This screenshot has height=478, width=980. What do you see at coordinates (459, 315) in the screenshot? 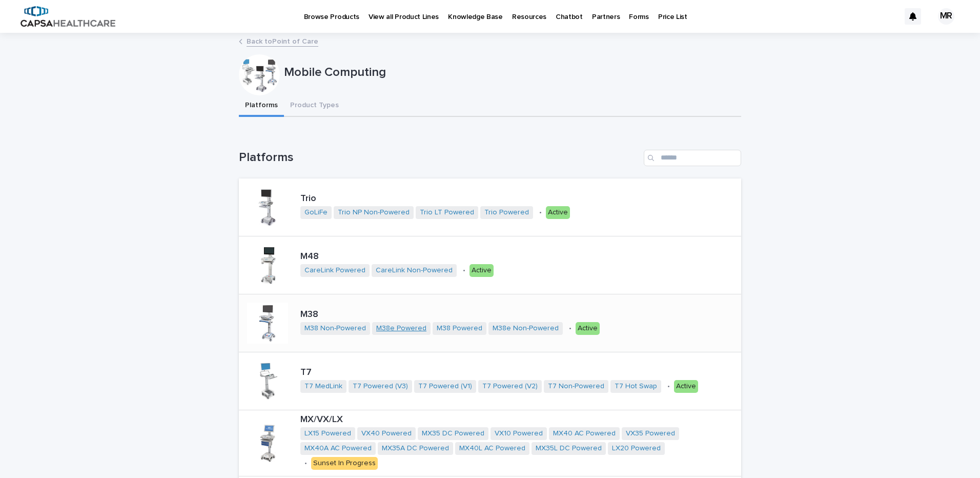
I see `p: M38` at bounding box center [459, 315].